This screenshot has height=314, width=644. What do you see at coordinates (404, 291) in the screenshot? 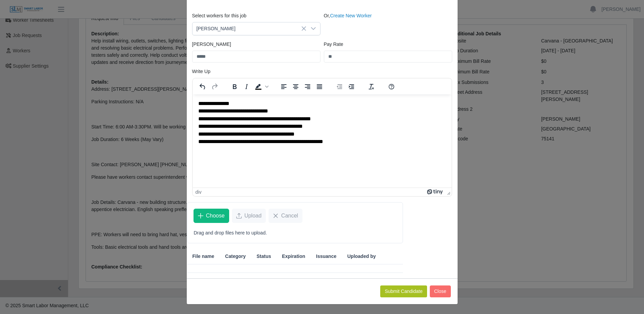
I see `button: Submit Candidate` at bounding box center [404, 291].